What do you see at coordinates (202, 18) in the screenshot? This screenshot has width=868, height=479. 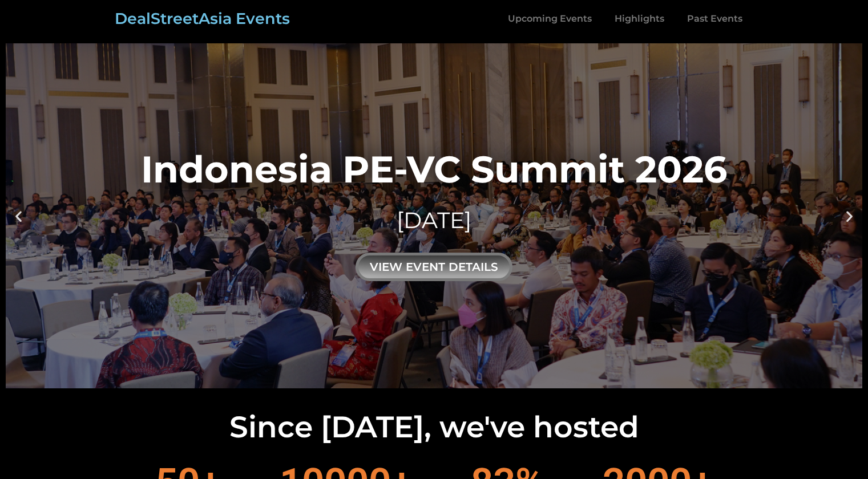 I see `a: DealStreetAsia Events` at bounding box center [202, 18].